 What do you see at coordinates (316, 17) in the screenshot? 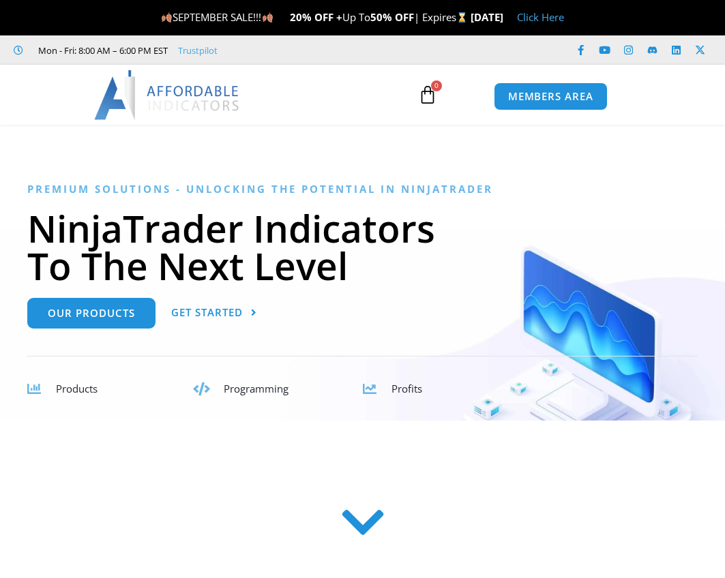
I see `strong: 20% OFF +` at bounding box center [316, 17].